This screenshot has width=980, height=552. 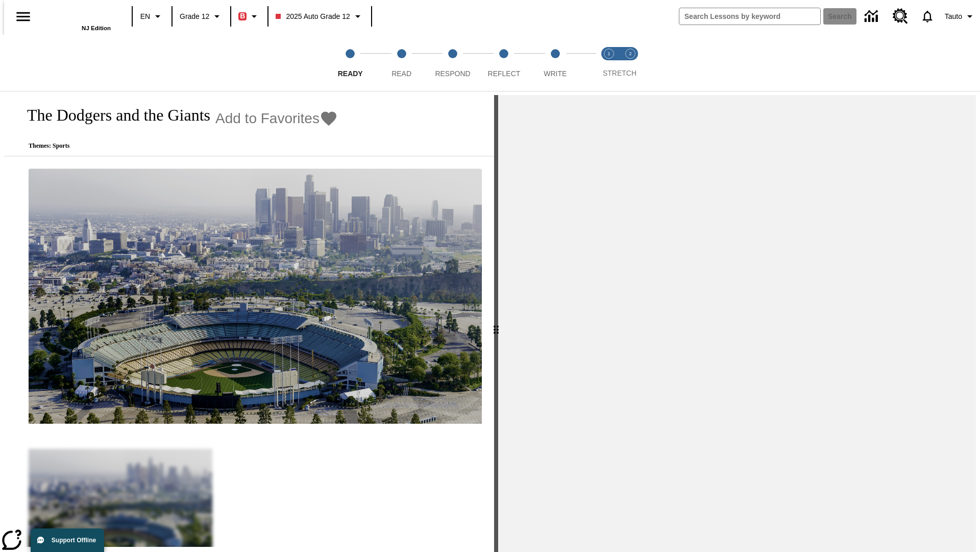 What do you see at coordinates (452, 63) in the screenshot?
I see `button: Respond step 3 of 5` at bounding box center [452, 63].